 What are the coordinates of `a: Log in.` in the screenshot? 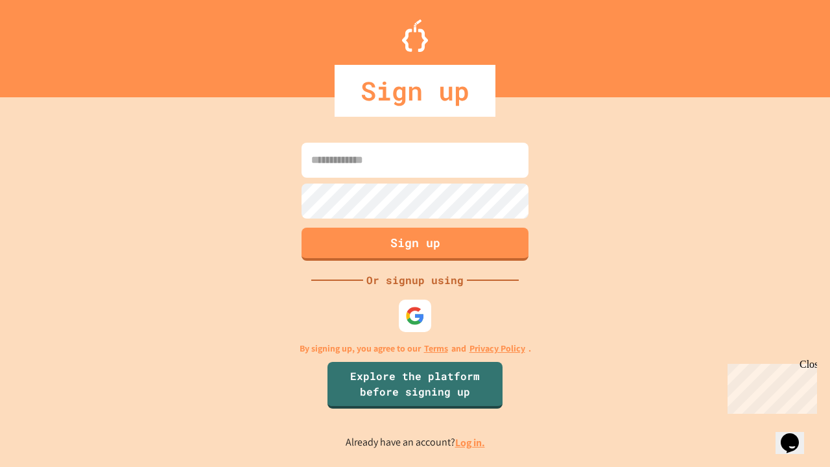 It's located at (470, 442).